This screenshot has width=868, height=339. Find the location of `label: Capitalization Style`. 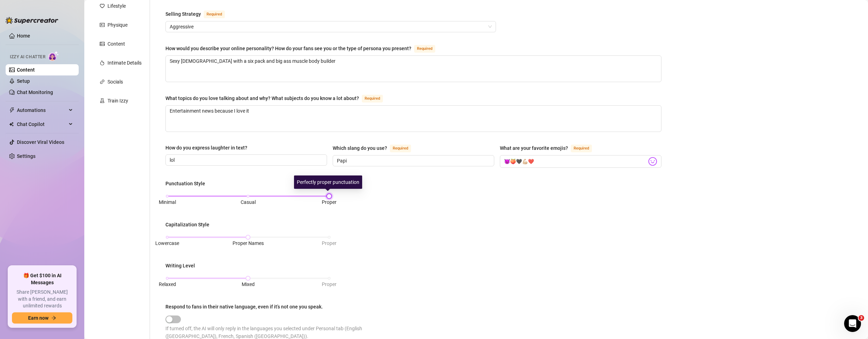

label: Capitalization Style is located at coordinates (189, 224).